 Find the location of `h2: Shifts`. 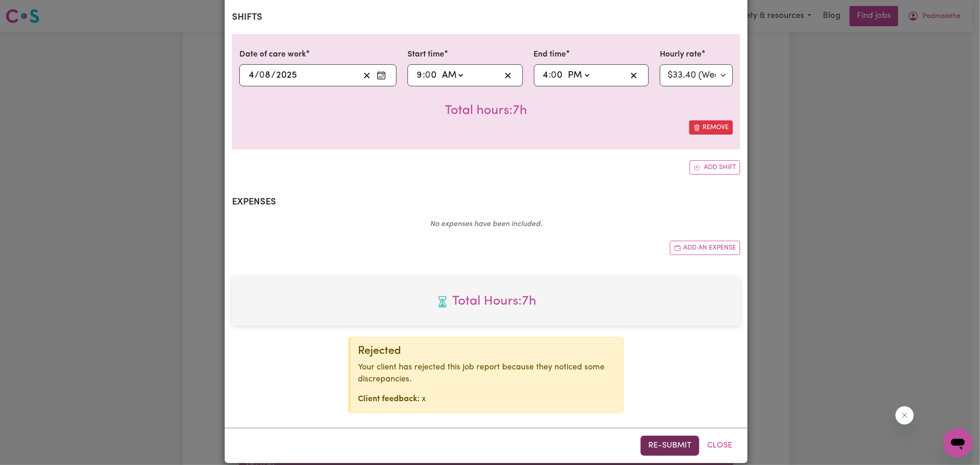

h2: Shifts is located at coordinates (486, 18).